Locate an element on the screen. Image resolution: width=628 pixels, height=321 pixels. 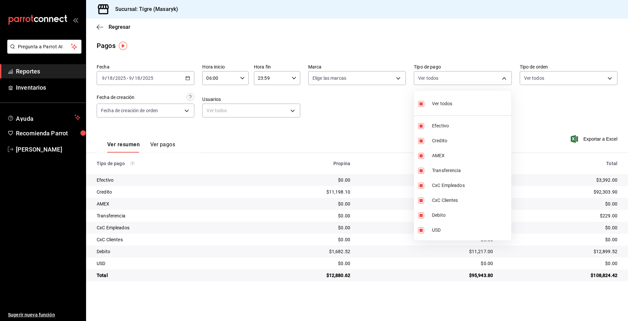
span: Debito is located at coordinates (470, 215).